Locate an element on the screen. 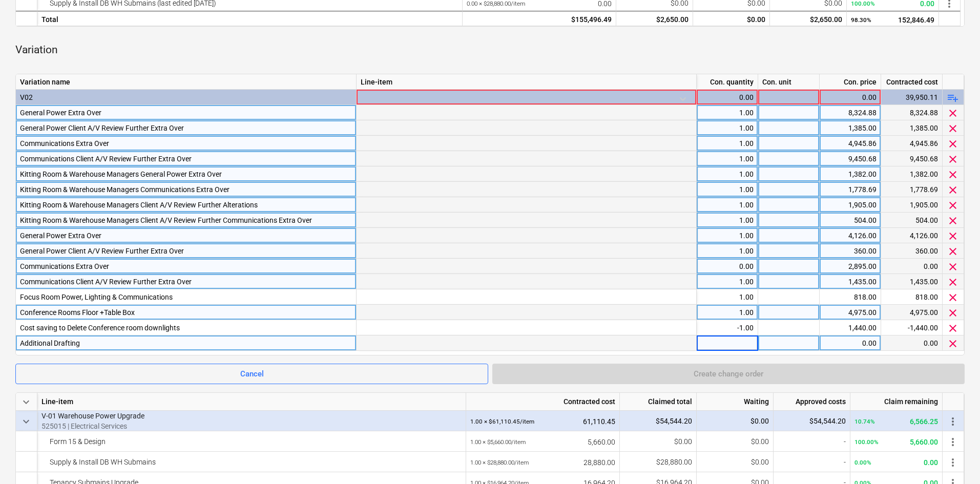  div: Focus Room Power, Lighting & Communications is located at coordinates (186, 297).